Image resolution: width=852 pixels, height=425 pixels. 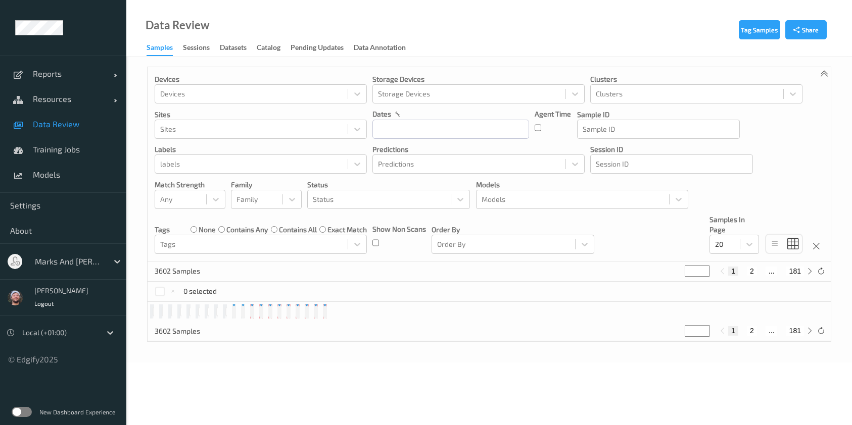 What do you see at coordinates (479, 150) in the screenshot?
I see `p: Predictions` at bounding box center [479, 150].